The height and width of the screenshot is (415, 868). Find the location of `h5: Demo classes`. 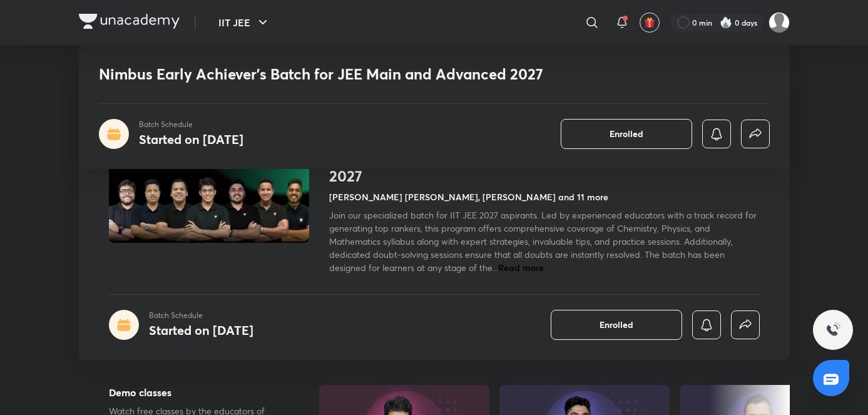

h5: Demo classes is located at coordinates (194, 393).